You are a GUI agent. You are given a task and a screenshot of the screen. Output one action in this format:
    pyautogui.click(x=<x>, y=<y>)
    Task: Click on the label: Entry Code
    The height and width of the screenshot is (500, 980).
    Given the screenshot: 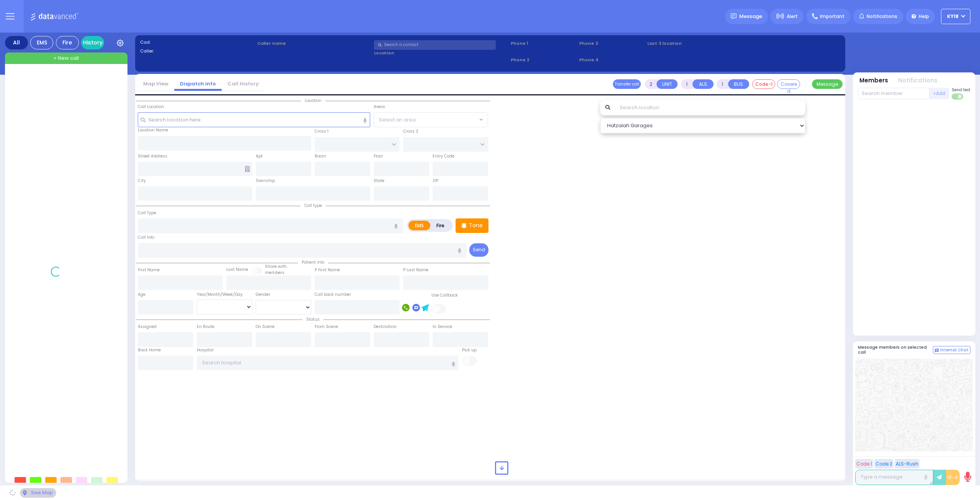 What is the action you would take?
    pyautogui.click(x=443, y=156)
    